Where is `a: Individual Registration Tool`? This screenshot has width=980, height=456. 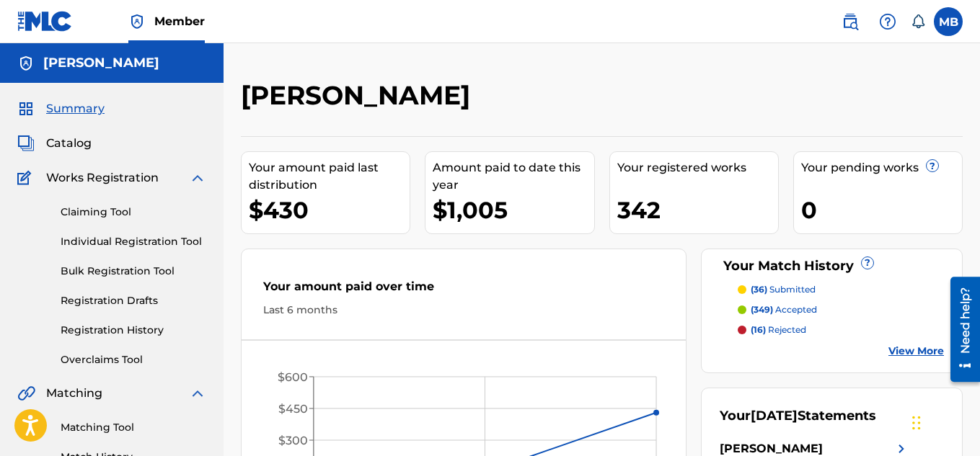
a: Individual Registration Tool is located at coordinates (133, 242).